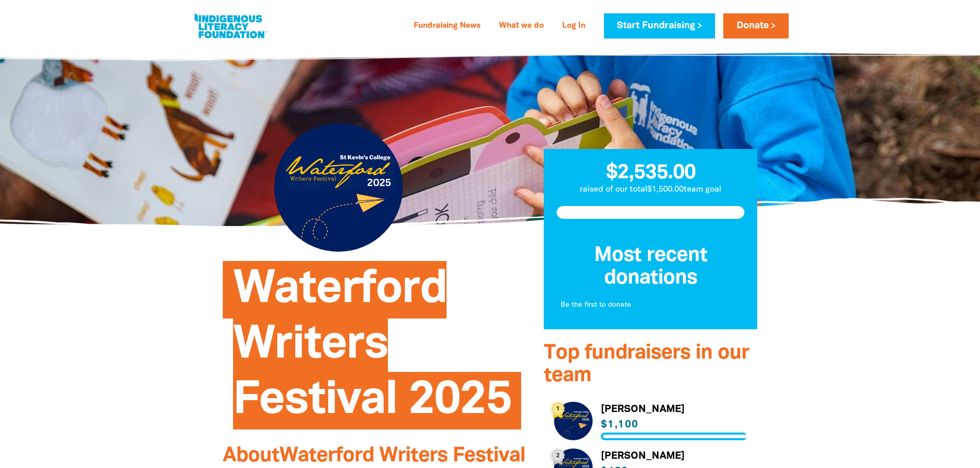 Image resolution: width=980 pixels, height=468 pixels. I want to click on a: Start Fundraising, so click(659, 26).